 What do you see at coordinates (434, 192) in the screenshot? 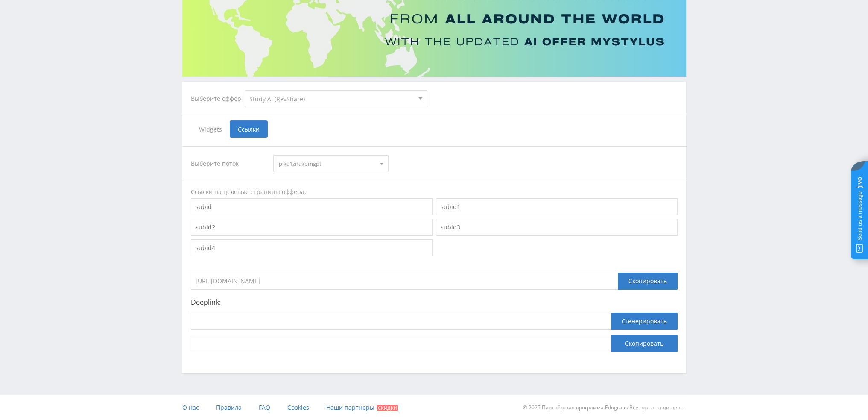
I see `div: Ссылки на целевые страницы оффера.` at bounding box center [434, 192].